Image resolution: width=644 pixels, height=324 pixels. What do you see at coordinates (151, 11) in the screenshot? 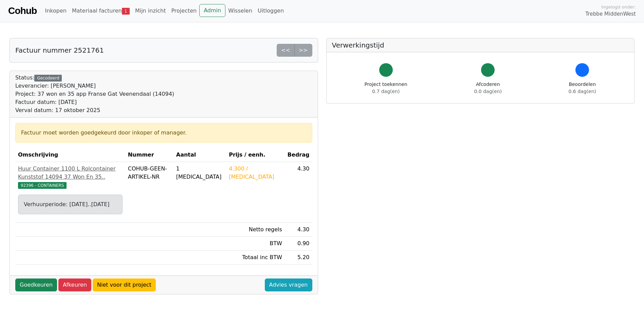
I see `a: Mijn inzicht` at bounding box center [151, 11].